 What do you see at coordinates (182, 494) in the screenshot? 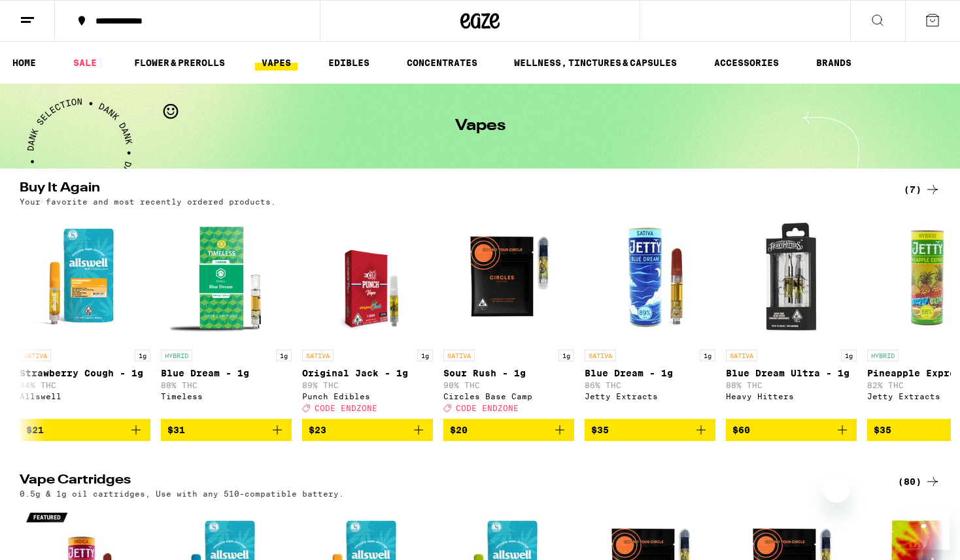
I see `p: 0.5g & 1g oil cartridges, Use with any 510-compatible battery.` at bounding box center [182, 494].